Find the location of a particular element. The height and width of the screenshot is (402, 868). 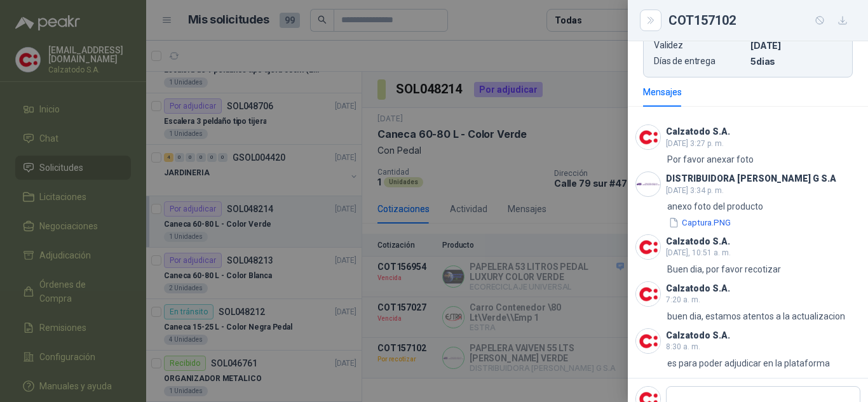

p: Validez is located at coordinates (700, 45).